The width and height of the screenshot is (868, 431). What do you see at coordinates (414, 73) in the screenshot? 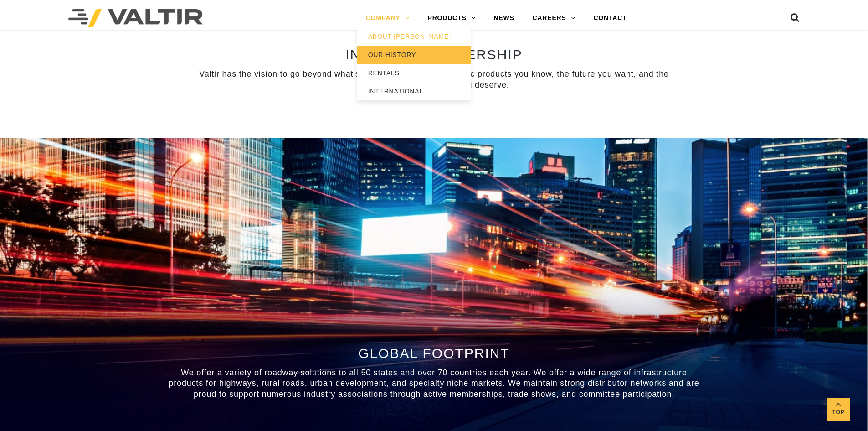
I see `a: RENTALS` at bounding box center [414, 73].